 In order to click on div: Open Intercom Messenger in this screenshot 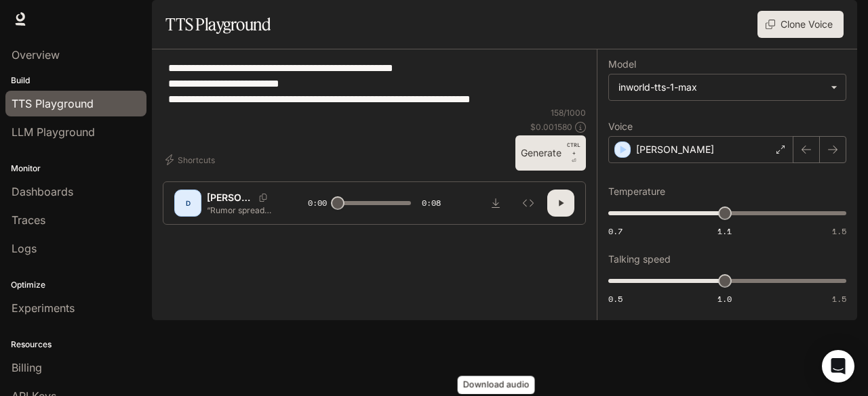, I will do `click(838, 366)`.